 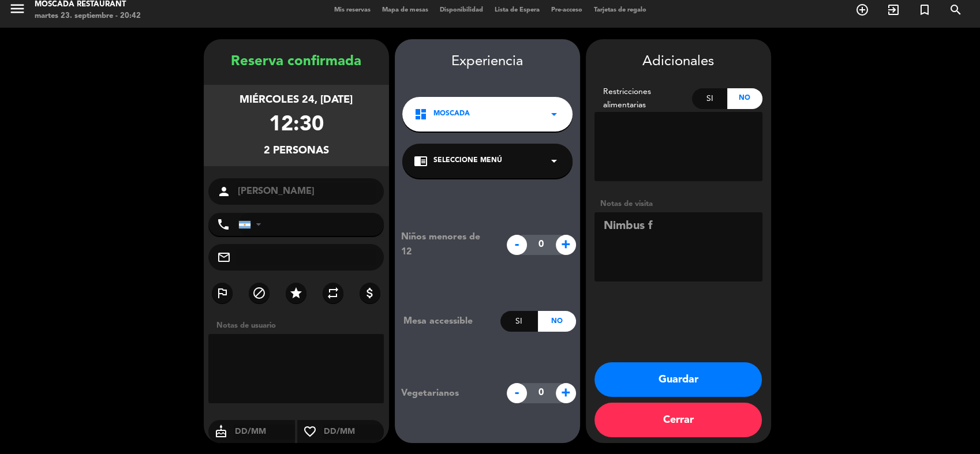 What do you see at coordinates (224, 191) in the screenshot?
I see `i: person` at bounding box center [224, 191].